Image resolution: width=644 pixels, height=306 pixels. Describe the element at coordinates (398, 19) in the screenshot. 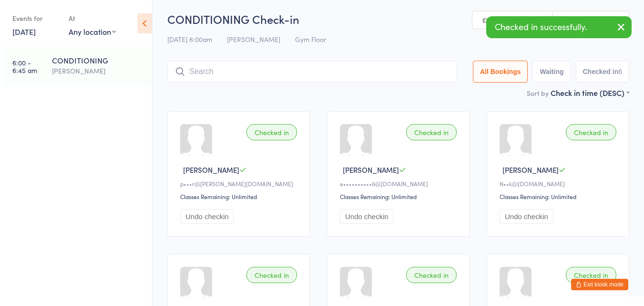

I see `h2: CONDITIONING Check-in` at that location.